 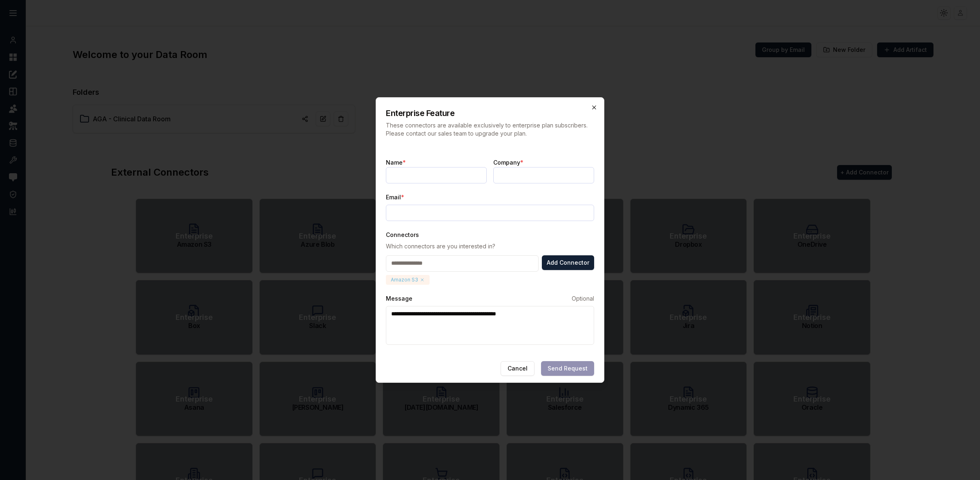 What do you see at coordinates (399, 298) in the screenshot?
I see `label: Message` at bounding box center [399, 298].